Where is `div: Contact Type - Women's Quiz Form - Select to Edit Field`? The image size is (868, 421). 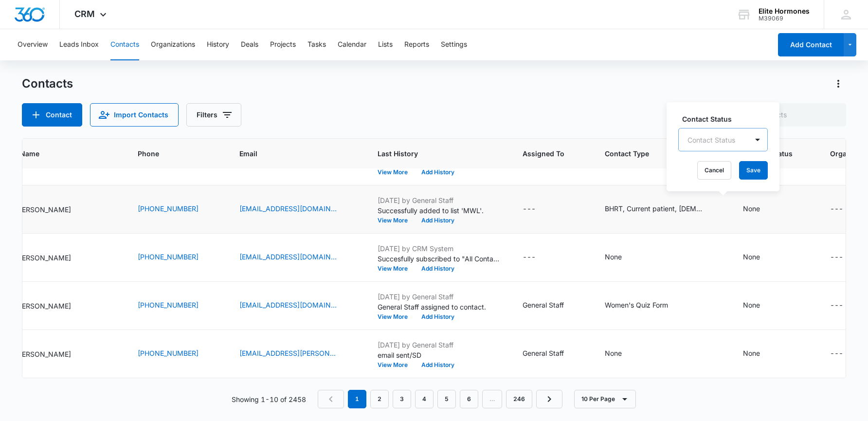
div: Contact Type - Women's Quiz Form - Select to Edit Field is located at coordinates (645, 305).